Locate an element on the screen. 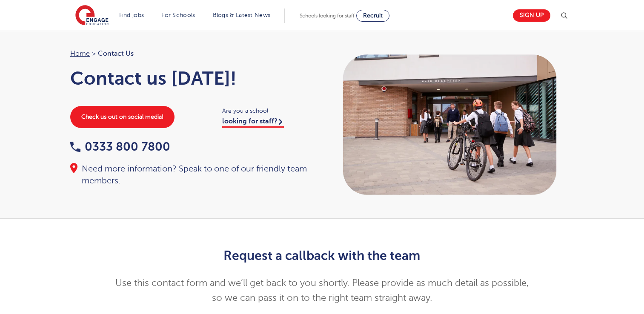 The image size is (644, 314). div: Need more information? Speak to one of our friendly team members. is located at coordinates (192, 175).